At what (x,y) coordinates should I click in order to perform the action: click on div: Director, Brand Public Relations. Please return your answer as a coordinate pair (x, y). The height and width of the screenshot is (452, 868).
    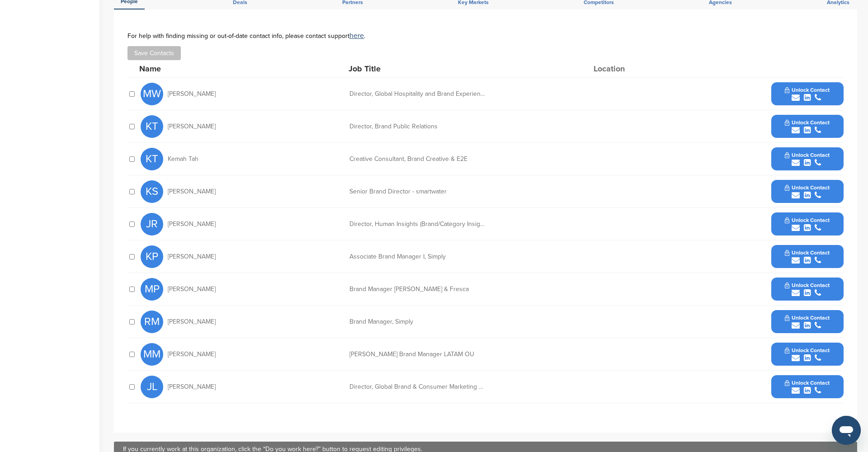
    Looking at the image, I should click on (417, 127).